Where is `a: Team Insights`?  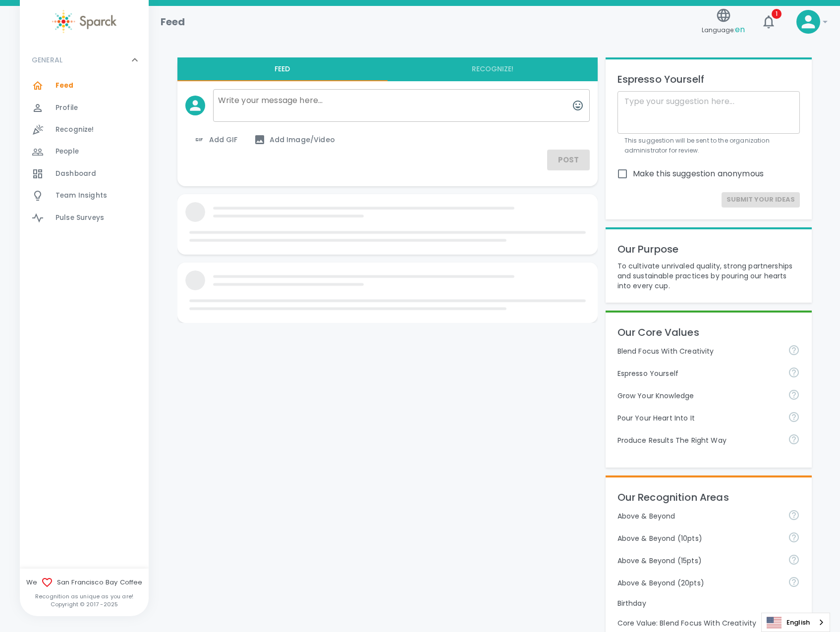
a: Team Insights is located at coordinates (84, 196).